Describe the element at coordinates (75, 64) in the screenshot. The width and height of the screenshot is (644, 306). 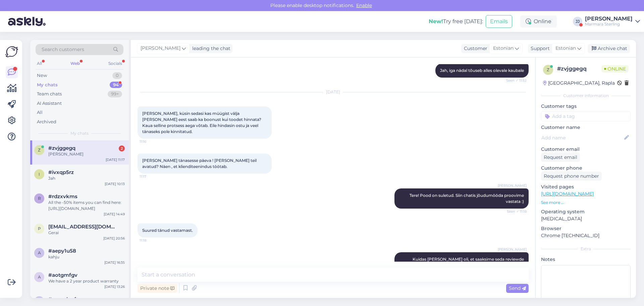
I see `div: Web` at that location.